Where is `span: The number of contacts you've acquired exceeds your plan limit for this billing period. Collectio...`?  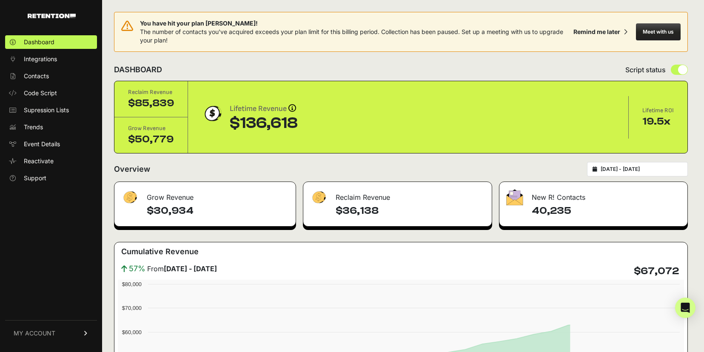 span: The number of contacts you've acquired exceeds your plan limit for this billing period. Collectio... is located at coordinates (351, 36).